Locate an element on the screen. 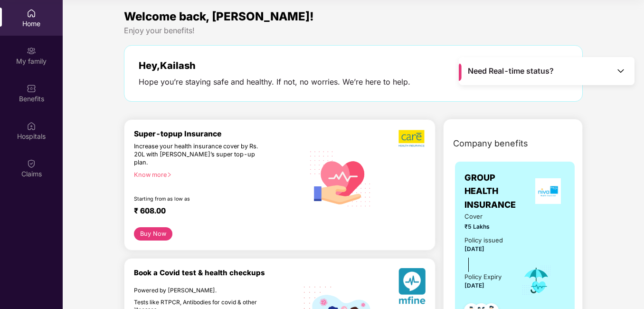 This screenshot has width=644, height=309. span: GROUP HEALTH INSURANCE is located at coordinates (498, 191).